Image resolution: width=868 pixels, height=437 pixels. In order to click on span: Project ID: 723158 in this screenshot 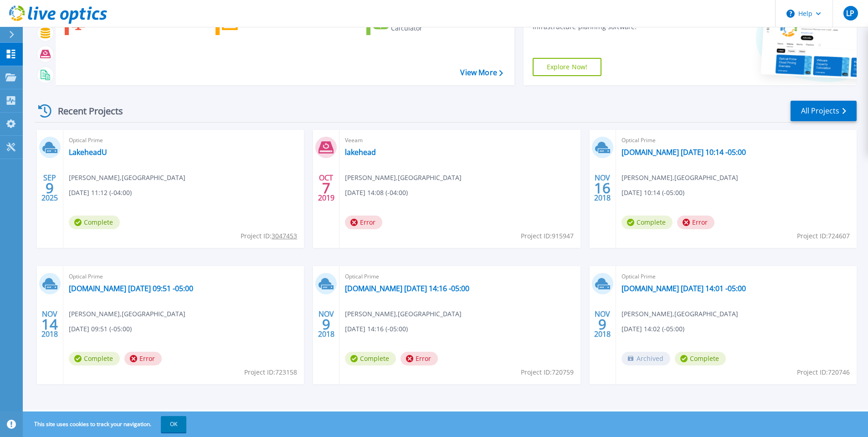, I will do `click(271, 372)`.